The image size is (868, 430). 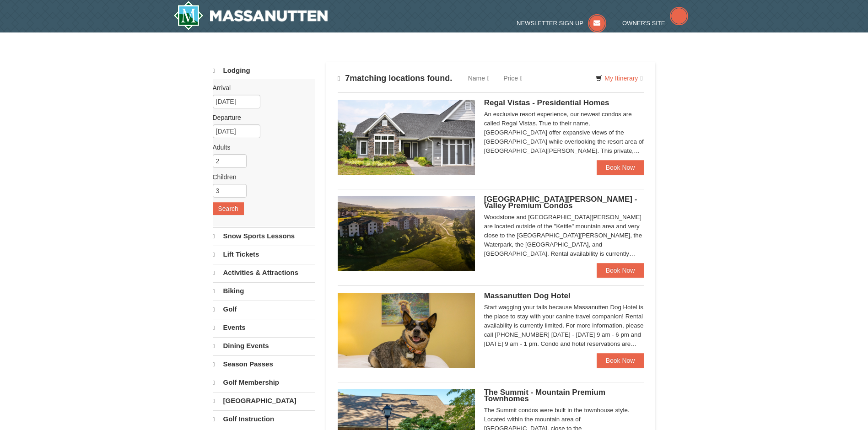 I want to click on a: Golf, so click(x=264, y=309).